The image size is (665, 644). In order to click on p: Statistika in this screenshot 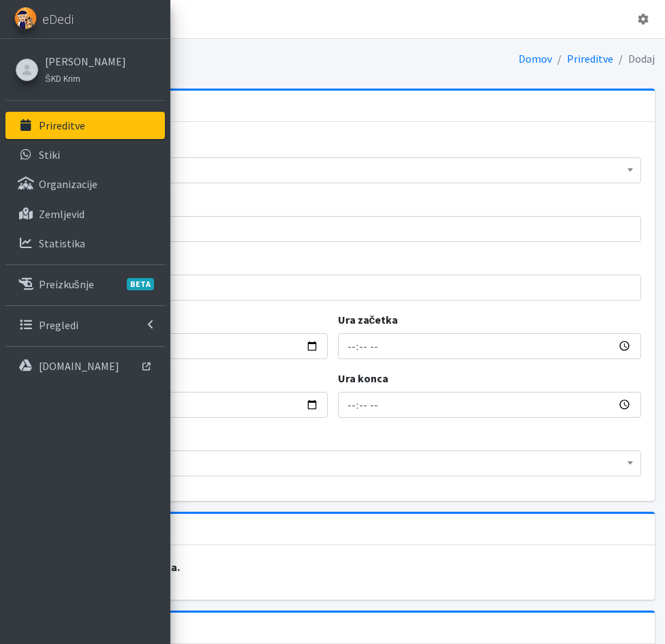, I will do `click(62, 243)`.